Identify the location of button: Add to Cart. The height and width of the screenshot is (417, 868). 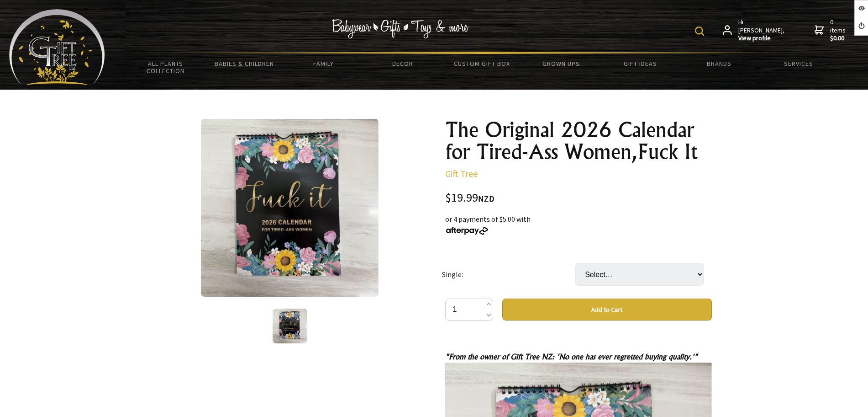
(607, 310).